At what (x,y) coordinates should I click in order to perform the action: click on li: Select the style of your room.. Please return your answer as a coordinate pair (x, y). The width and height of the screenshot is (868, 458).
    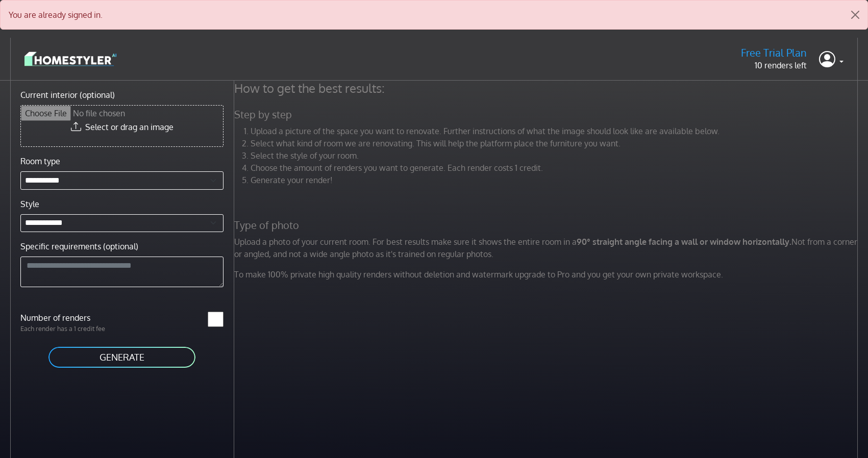
    Looking at the image, I should click on (555, 156).